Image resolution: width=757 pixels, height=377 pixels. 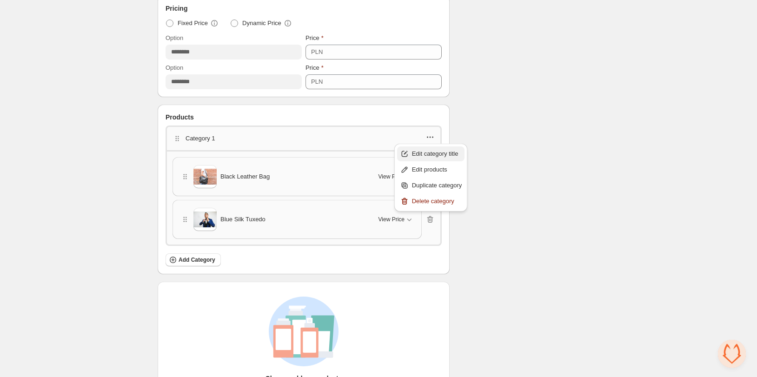 What do you see at coordinates (180, 117) in the screenshot?
I see `span: Products` at bounding box center [180, 117].